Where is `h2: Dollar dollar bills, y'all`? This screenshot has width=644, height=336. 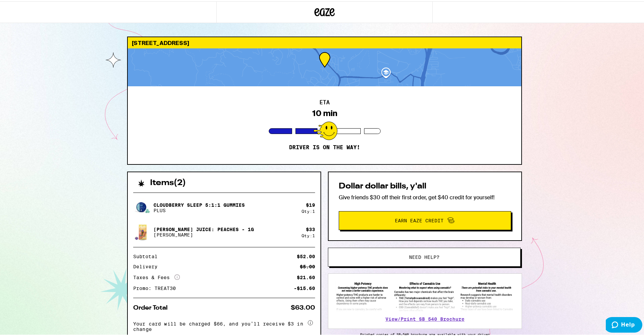
h2: Dollar dollar bills, y'all is located at coordinates (425, 185).